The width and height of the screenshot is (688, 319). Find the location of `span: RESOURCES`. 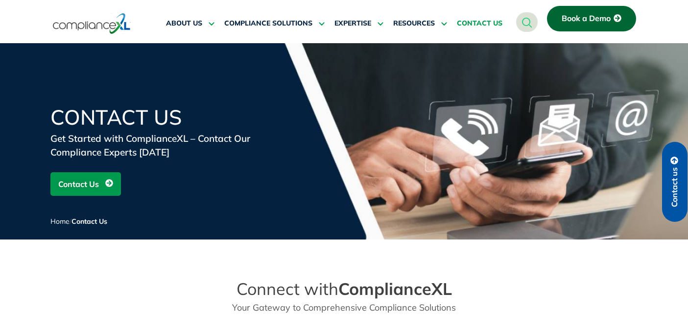

span: RESOURCES is located at coordinates (414, 24).